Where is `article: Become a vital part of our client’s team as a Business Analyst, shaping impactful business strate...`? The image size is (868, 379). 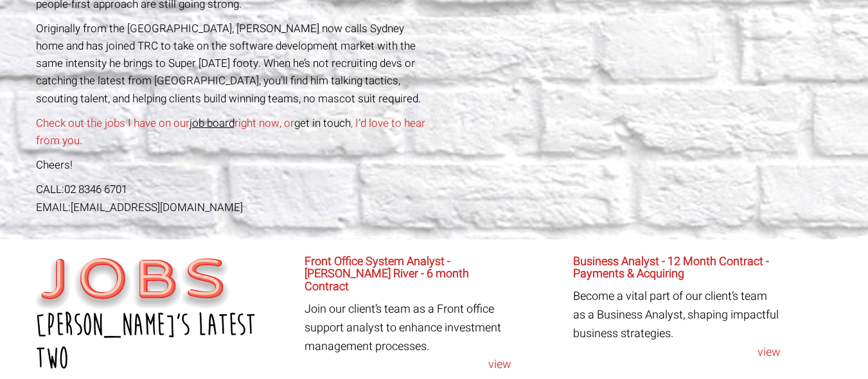 article: Become a vital part of our client’s team as a Business Analyst, shaping impactful business strate... is located at coordinates (677, 308).